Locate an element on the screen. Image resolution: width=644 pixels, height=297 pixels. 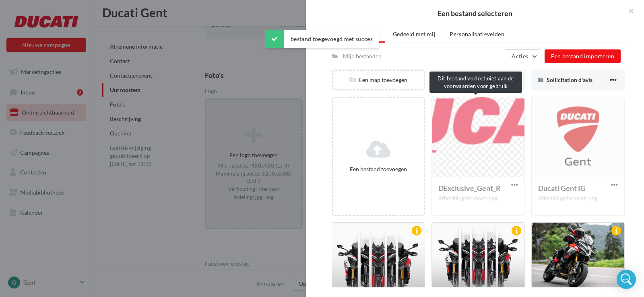
div: Een bestand toevoegen is located at coordinates (378, 169).